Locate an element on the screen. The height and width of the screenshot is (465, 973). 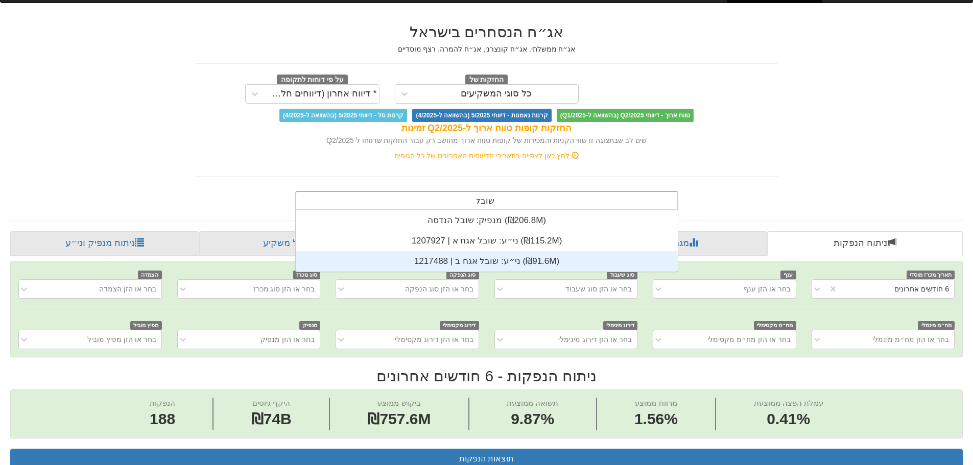
div: ני״ע: ‏שובל אגח א | 1207927 ‎(₪115.2M)‎ is located at coordinates (487, 241).